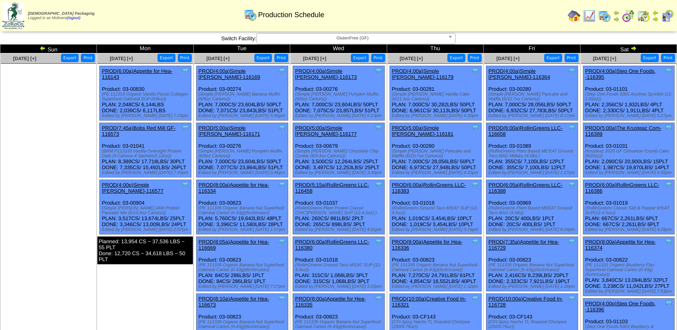  What do you see at coordinates (74, 18) in the screenshot?
I see `a: (logout)` at bounding box center [74, 18].